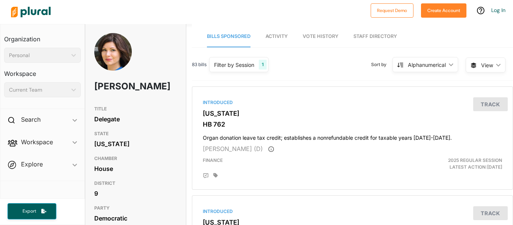  Describe the element at coordinates (113, 52) in the screenshot. I see `img: Headshot of Karrie Delaney` at that location.